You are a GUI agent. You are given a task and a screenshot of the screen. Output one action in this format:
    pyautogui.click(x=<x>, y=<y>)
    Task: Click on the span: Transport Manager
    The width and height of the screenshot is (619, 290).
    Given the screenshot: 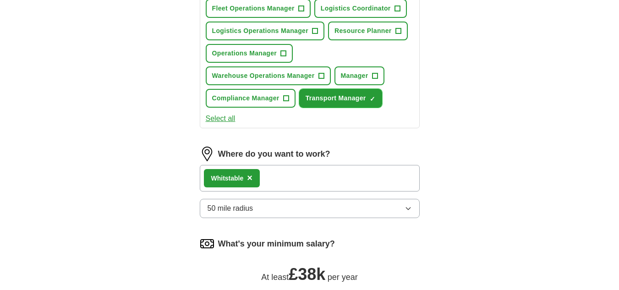 What is the action you would take?
    pyautogui.click(x=336, y=98)
    